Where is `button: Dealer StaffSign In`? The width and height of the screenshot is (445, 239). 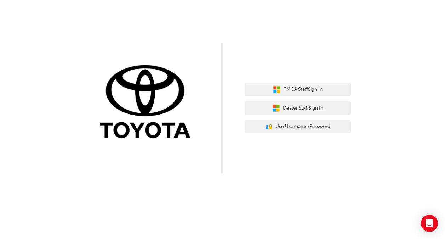 button: Dealer StaffSign In is located at coordinates (298, 108).